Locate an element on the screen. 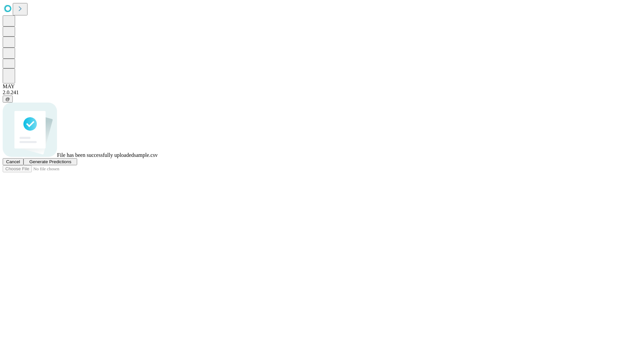 The image size is (644, 362). span: Generate Predictions is located at coordinates (50, 162).